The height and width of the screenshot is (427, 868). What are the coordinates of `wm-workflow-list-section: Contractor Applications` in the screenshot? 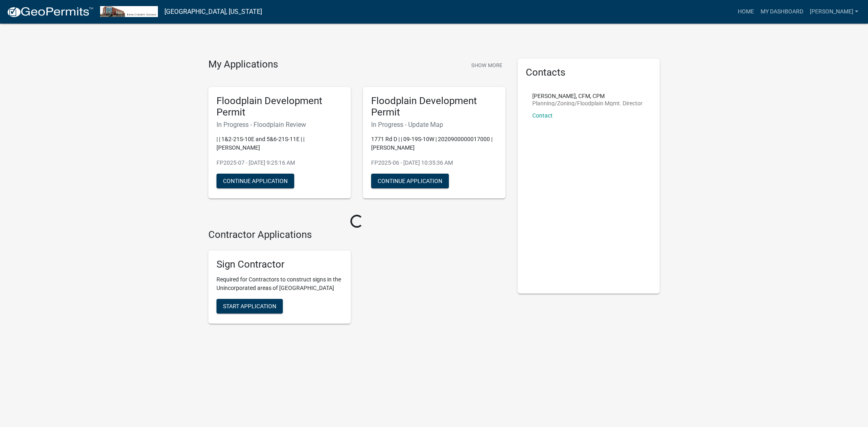 It's located at (357, 279).